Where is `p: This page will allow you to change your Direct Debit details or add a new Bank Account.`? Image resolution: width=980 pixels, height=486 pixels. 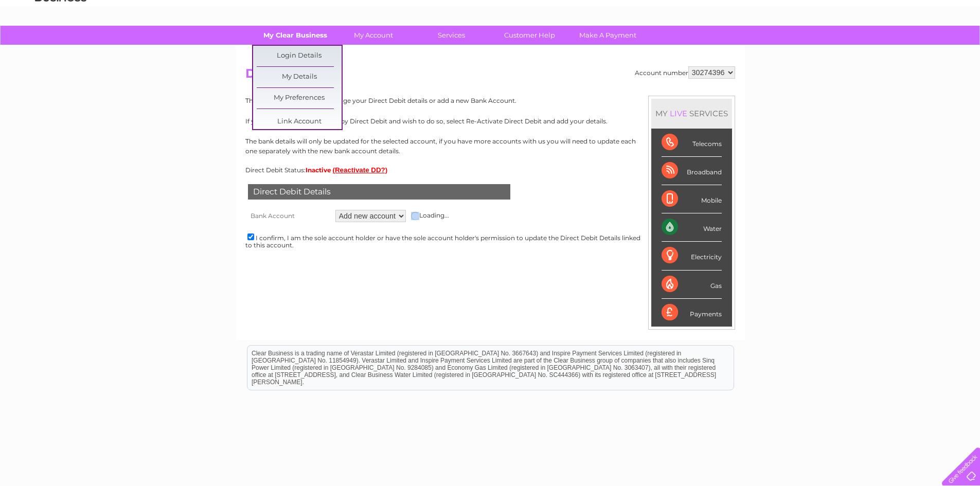 p: This page will allow you to change your Direct Debit details or add a new Bank Account. is located at coordinates (491, 100).